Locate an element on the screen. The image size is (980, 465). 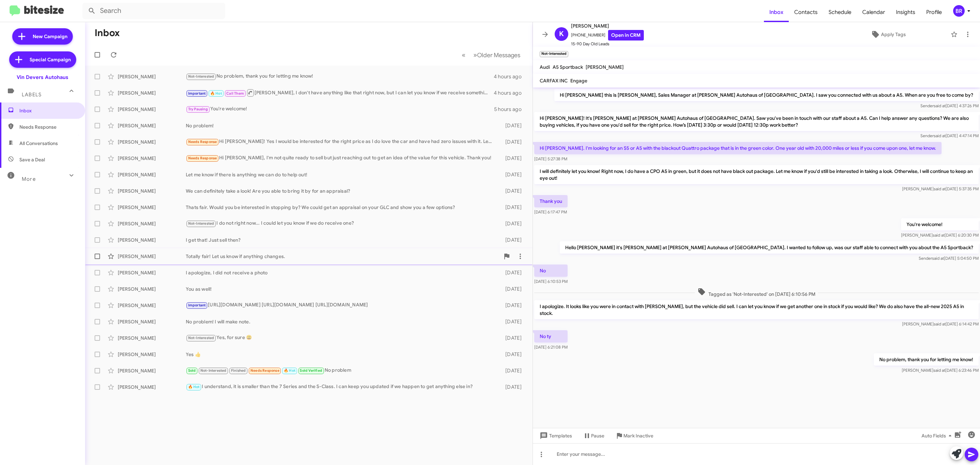
button: Templates is located at coordinates (555, 435).